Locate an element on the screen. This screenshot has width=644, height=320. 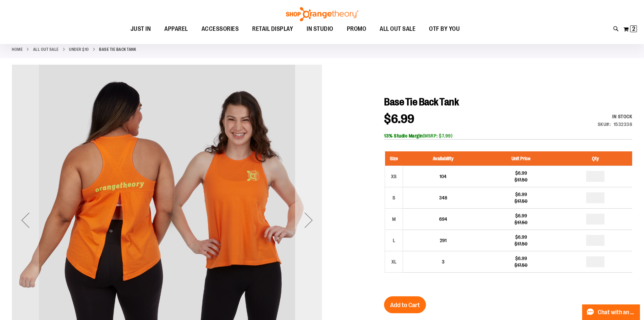
th: Unit Price is located at coordinates (521, 159).